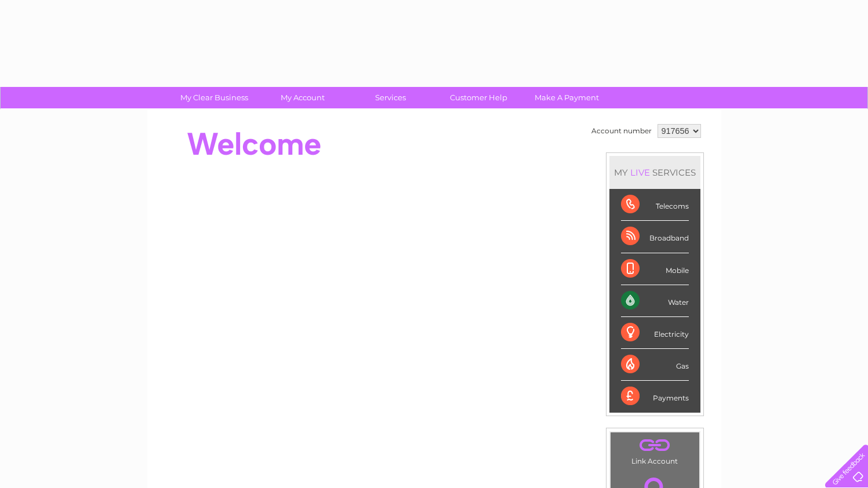 The image size is (868, 488). Describe the element at coordinates (654, 172) in the screenshot. I see `div: MY SERVICES` at that location.